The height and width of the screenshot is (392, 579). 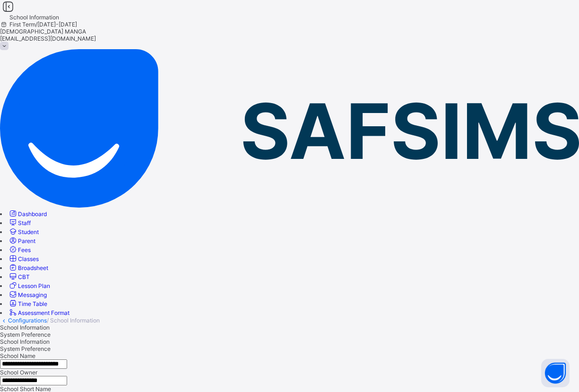 I want to click on a: Student, so click(x=23, y=232).